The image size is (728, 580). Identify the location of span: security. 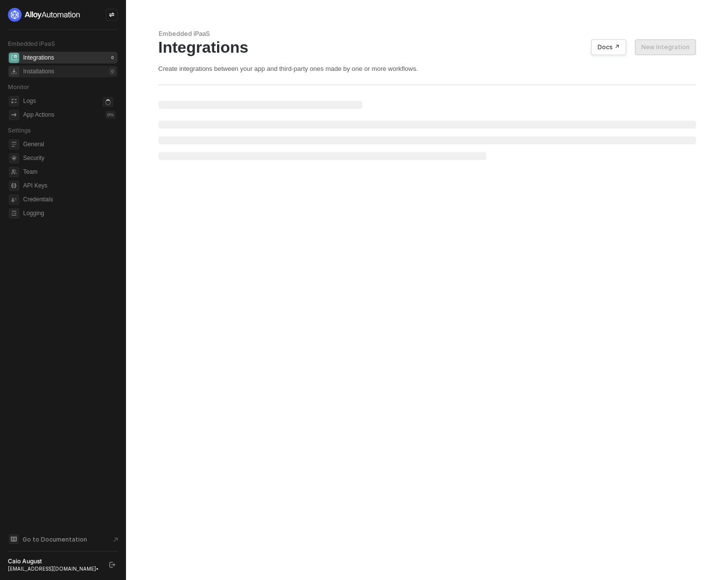
(14, 158).